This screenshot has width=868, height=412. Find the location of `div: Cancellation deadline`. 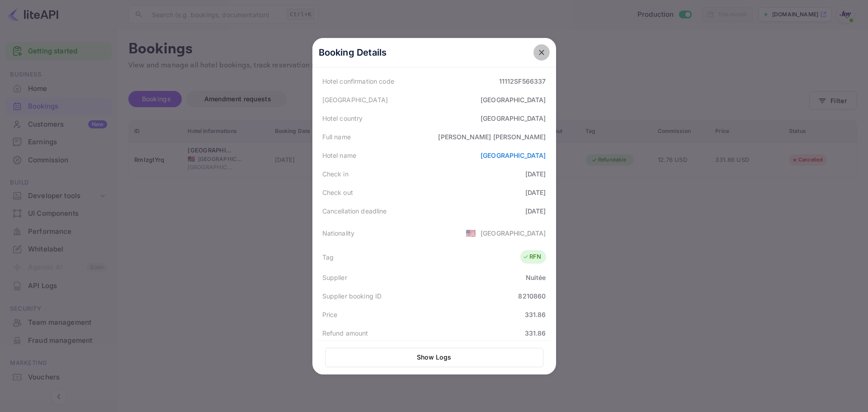

div: Cancellation deadline is located at coordinates (354, 211).